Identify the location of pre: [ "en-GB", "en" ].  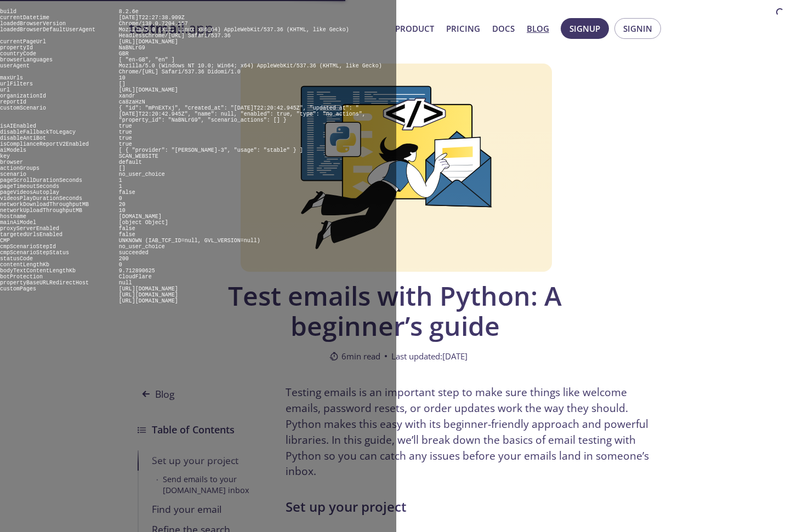
(147, 59).